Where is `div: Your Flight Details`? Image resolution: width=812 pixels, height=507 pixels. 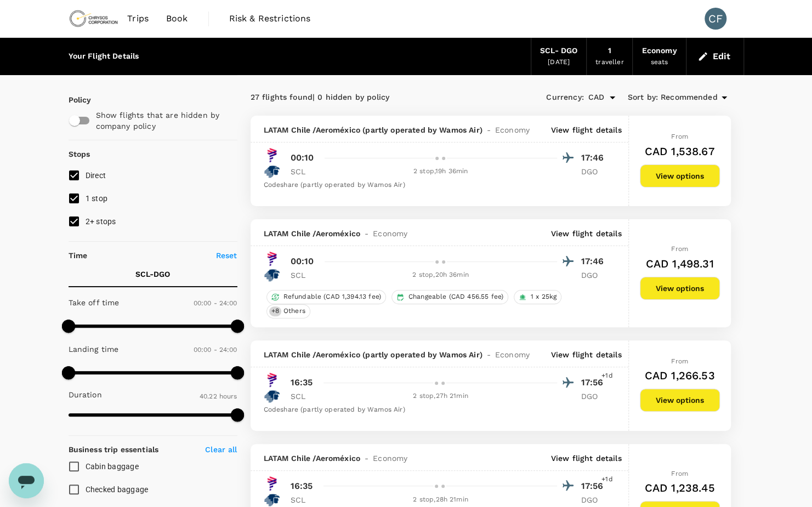 div: Your Flight Details is located at coordinates (104, 56).